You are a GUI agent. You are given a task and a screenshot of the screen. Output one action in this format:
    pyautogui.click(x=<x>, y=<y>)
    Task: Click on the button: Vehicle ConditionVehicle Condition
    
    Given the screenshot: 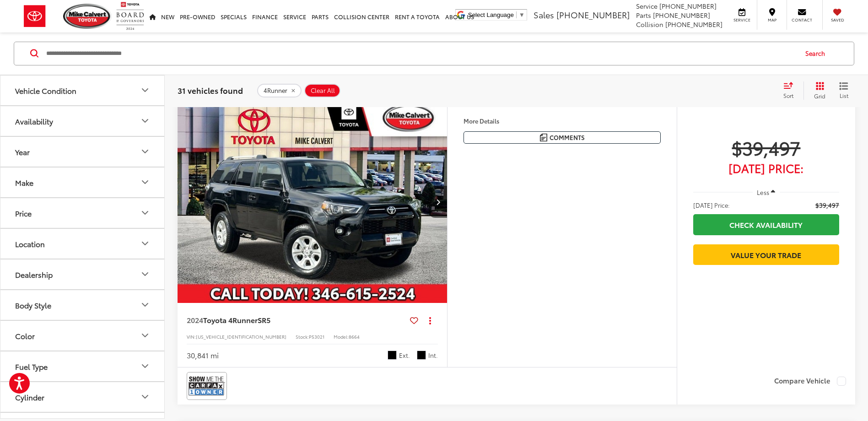 What is the action you would take?
    pyautogui.click(x=83, y=90)
    